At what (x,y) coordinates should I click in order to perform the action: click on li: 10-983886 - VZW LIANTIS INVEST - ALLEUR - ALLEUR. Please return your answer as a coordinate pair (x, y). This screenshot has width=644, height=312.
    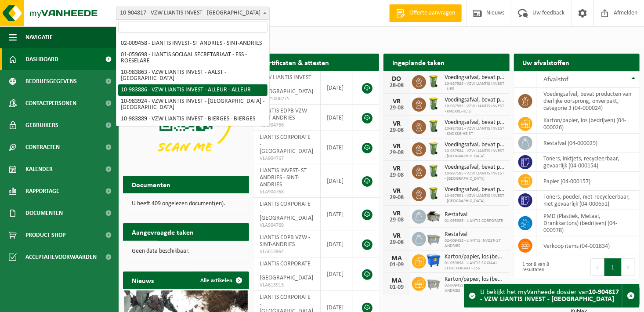
    Looking at the image, I should click on (193, 90).